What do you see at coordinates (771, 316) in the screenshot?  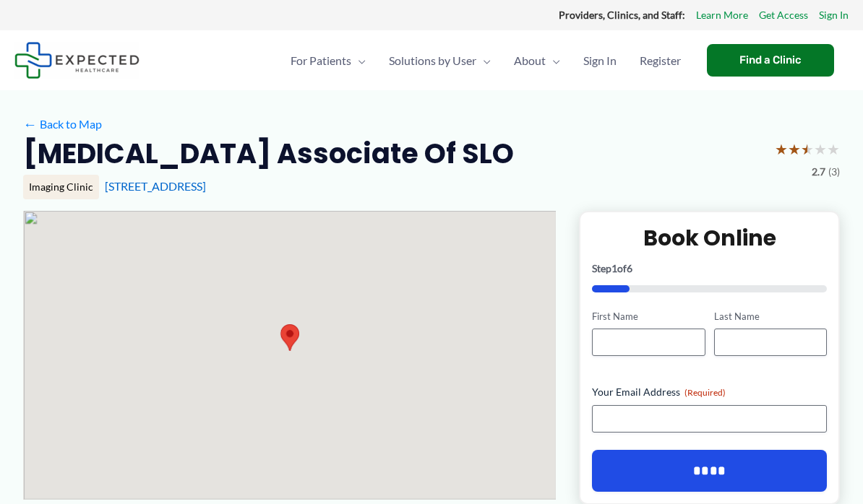 I see `label: Last Name` at bounding box center [771, 316].